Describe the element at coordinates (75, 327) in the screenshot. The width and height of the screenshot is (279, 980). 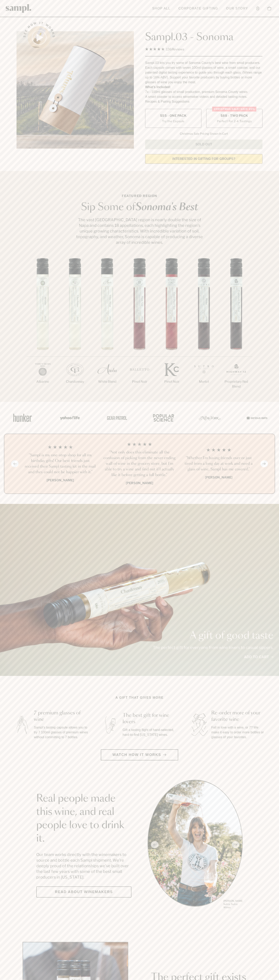
I see `li: 2 / 7` at that location.